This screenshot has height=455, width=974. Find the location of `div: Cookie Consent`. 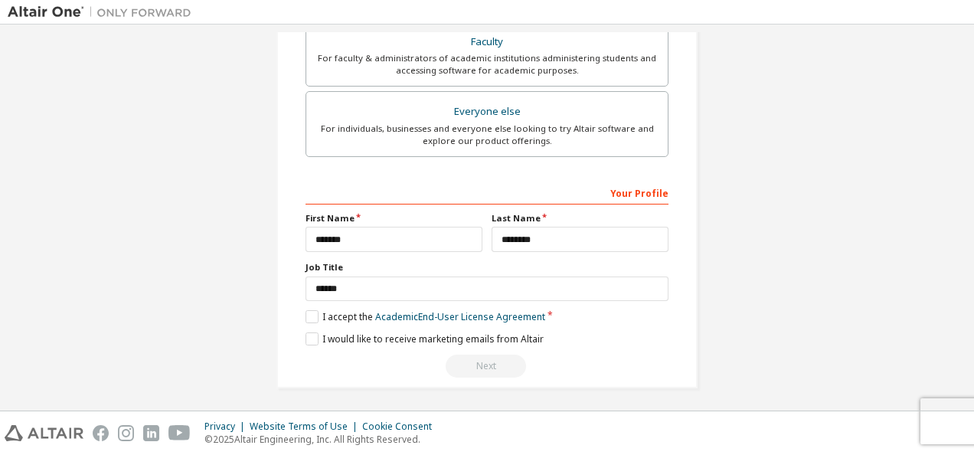

div: Cookie Consent is located at coordinates (401, 427).